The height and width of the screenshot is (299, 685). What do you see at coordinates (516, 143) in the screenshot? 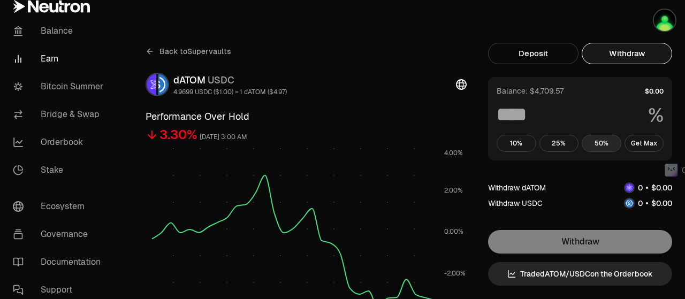
I see `button: 10%` at bounding box center [516, 143].